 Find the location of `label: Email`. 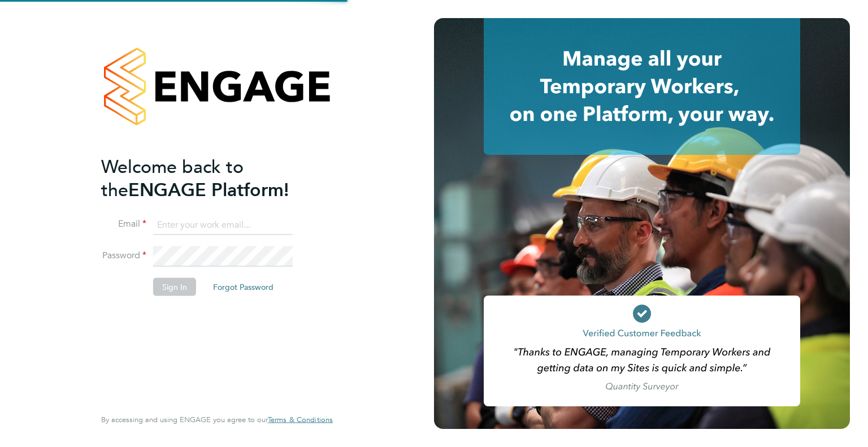

label: Email is located at coordinates (124, 224).